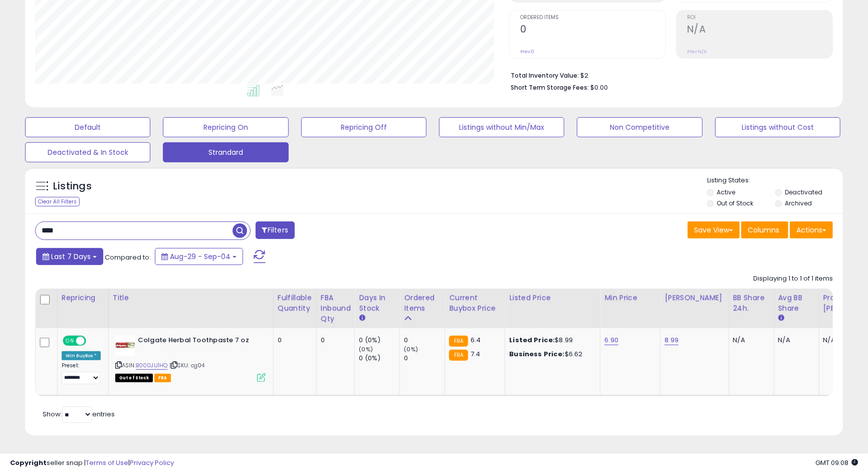 This screenshot has height=473, width=868. Describe the element at coordinates (796, 303) in the screenshot. I see `div: Avg BB Share` at that location.